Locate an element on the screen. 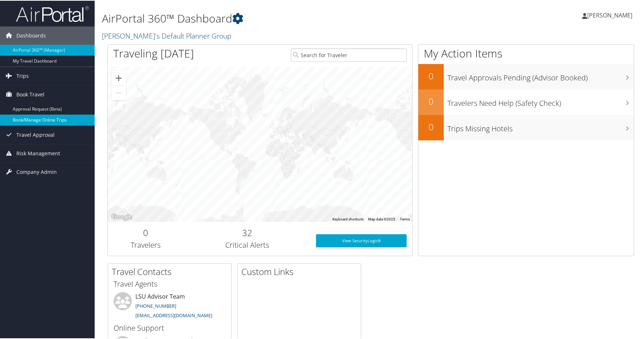  a: 0Trips Missing Hotels is located at coordinates (526, 127).